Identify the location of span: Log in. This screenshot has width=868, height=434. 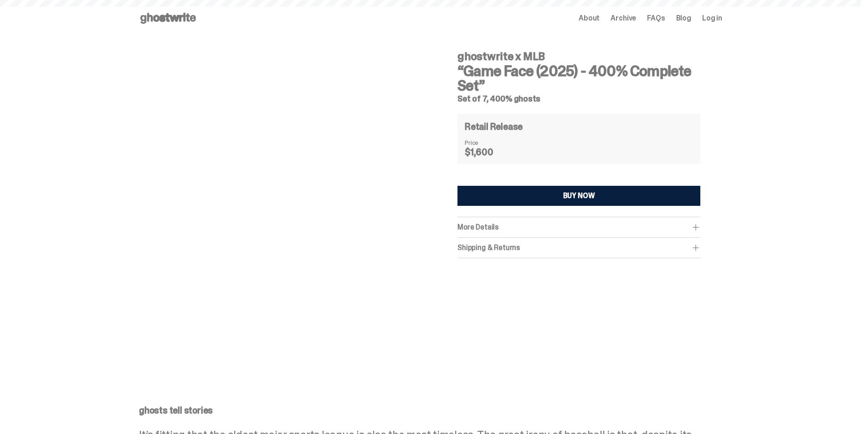
(712, 18).